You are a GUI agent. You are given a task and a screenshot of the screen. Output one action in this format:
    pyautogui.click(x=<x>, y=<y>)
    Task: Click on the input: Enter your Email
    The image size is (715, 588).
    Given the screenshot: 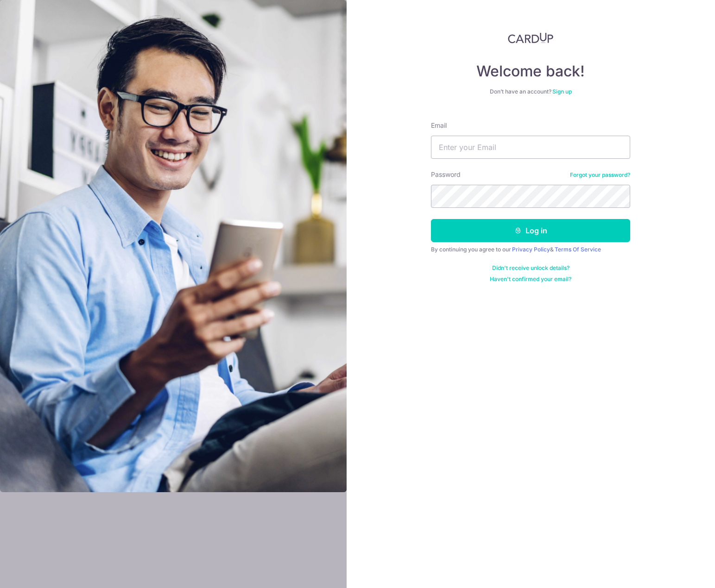 What is the action you would take?
    pyautogui.click(x=531, y=147)
    